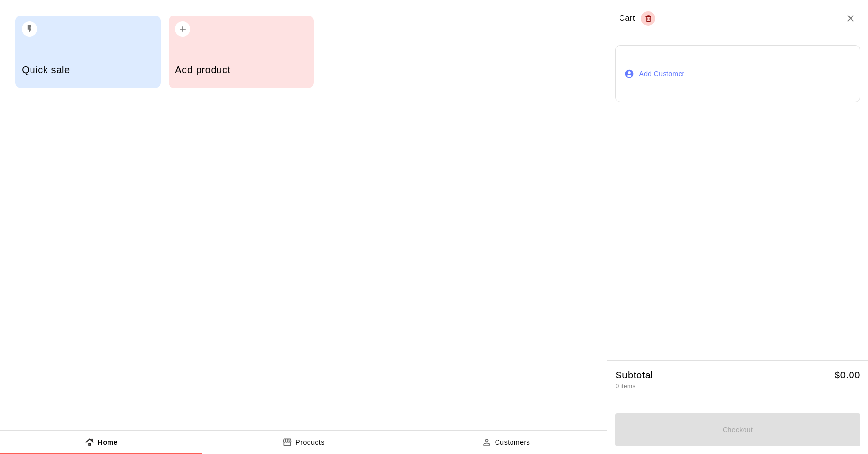 The width and height of the screenshot is (868, 454). Describe the element at coordinates (87, 70) in the screenshot. I see `h5: Quick sale` at that location.